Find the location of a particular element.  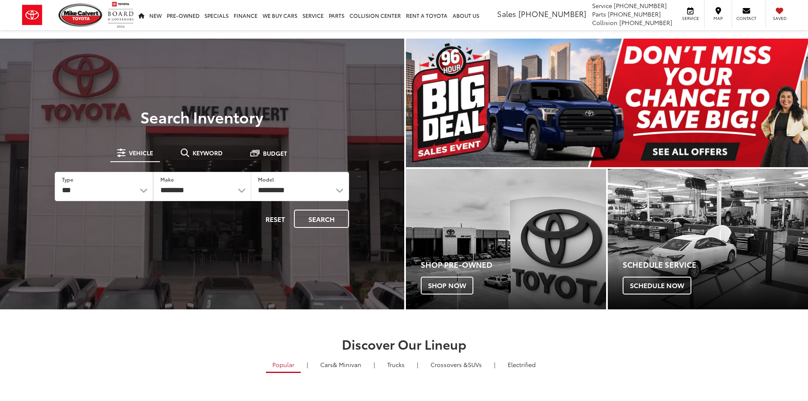

a: Cars is located at coordinates (341, 364).